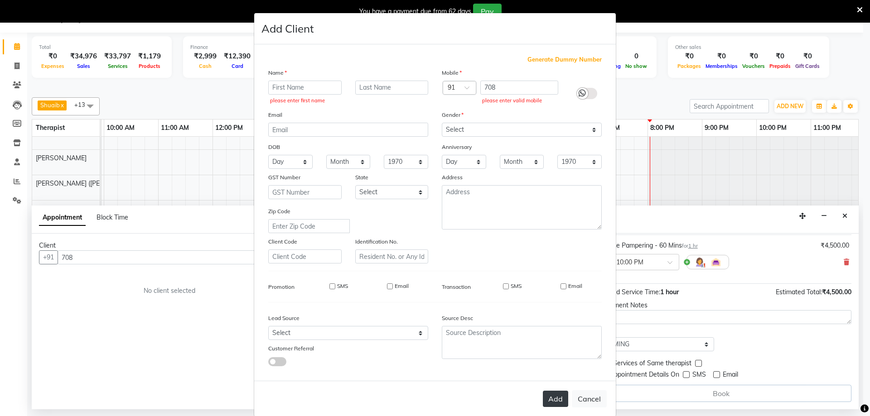  What do you see at coordinates (287, 29) in the screenshot?
I see `h4: Add Client` at bounding box center [287, 29].